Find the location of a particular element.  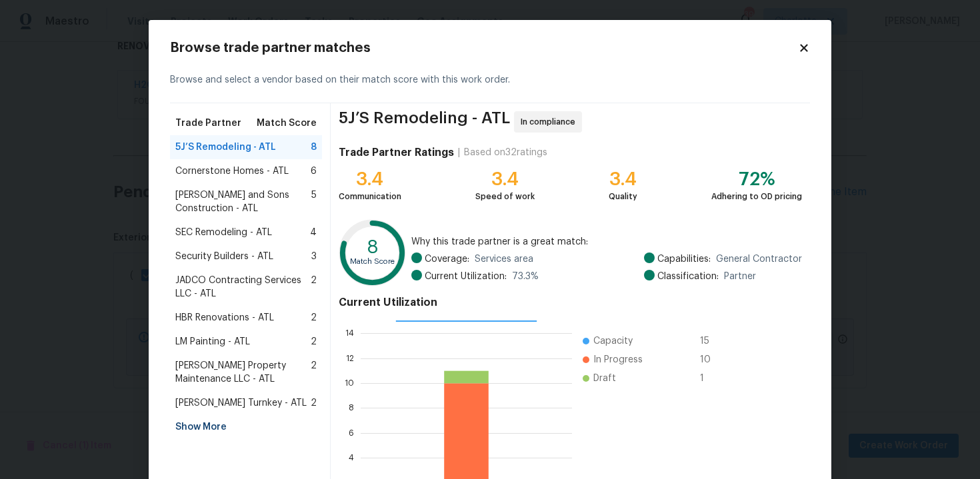

text: 12 is located at coordinates (350, 359).